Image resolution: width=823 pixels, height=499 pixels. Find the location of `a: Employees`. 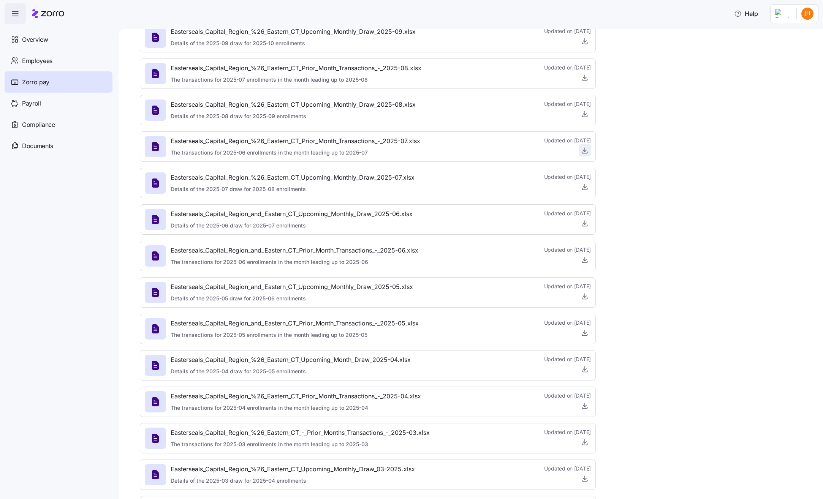

a: Employees is located at coordinates (58, 61).